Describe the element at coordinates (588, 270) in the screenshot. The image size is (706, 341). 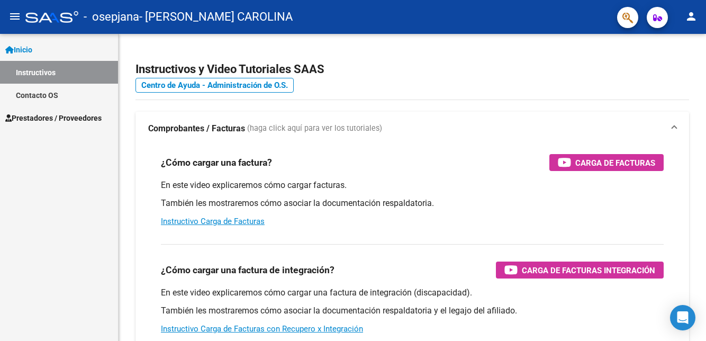
I see `span: Carga de Facturas Integración` at that location.